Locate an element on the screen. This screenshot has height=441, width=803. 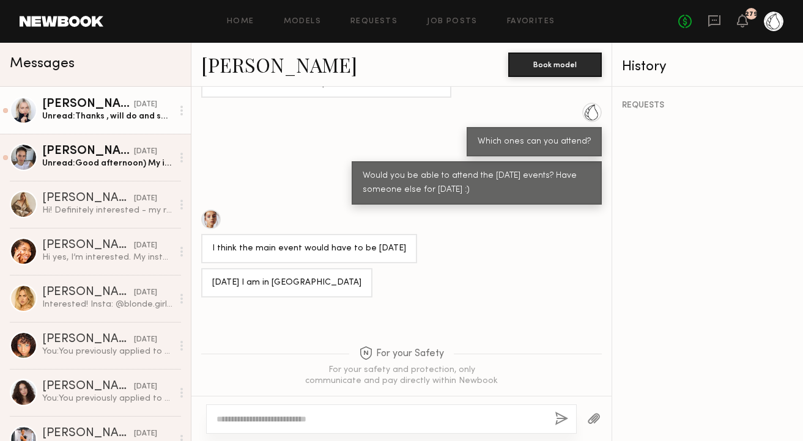
a: Requests is located at coordinates (374, 21).